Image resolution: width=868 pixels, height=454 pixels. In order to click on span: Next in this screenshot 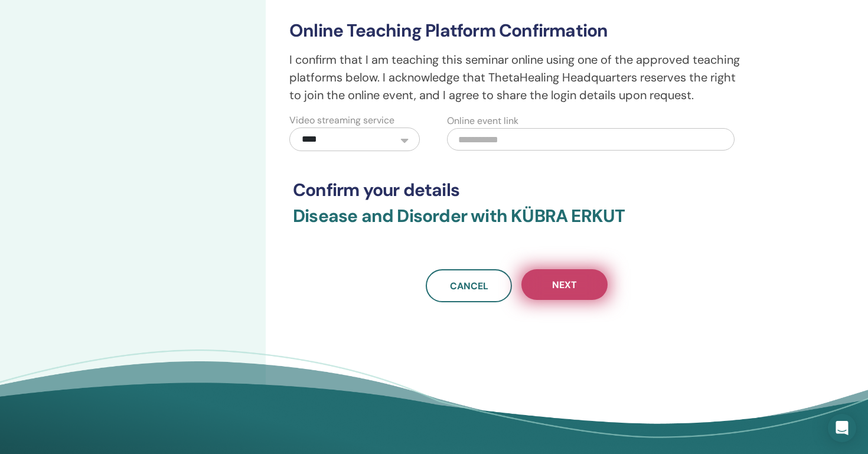, I will do `click(565, 285)`.